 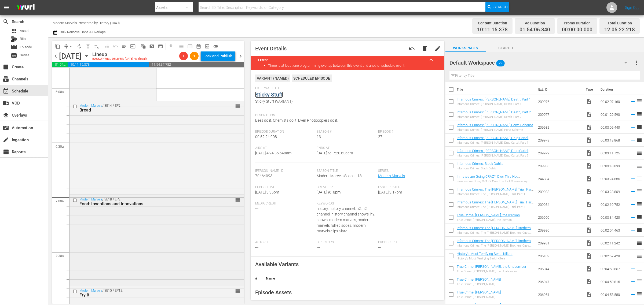 I want to click on button: more_vert, so click(x=637, y=63).